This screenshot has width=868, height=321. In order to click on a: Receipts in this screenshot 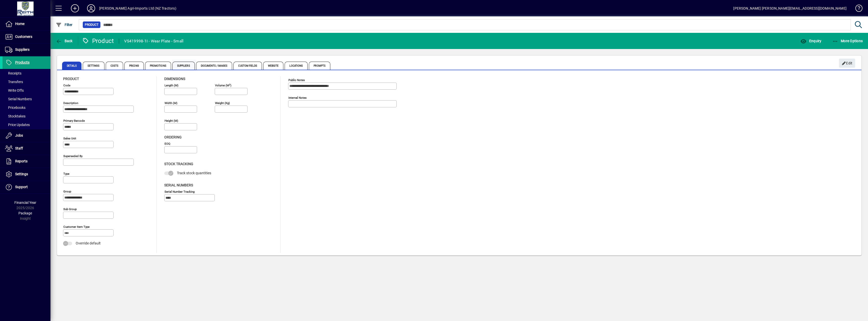, I will do `click(26, 73)`.